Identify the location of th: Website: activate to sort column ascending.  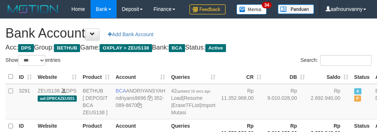
(57, 77).